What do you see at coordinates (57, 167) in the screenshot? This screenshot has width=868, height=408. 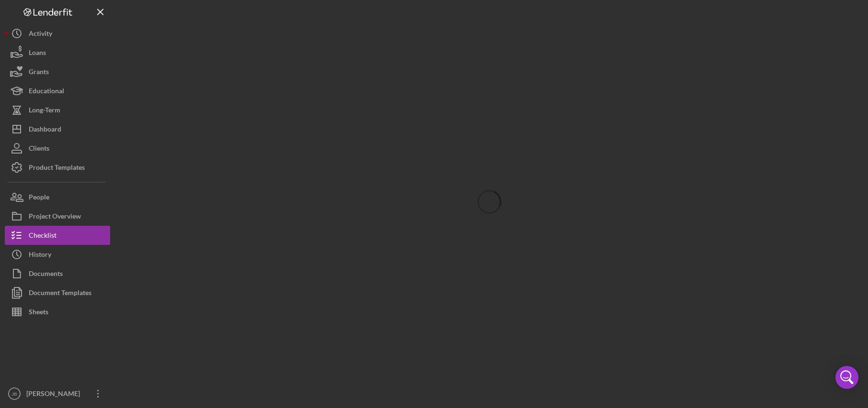 I see `button: Product Templates` at bounding box center [57, 167].